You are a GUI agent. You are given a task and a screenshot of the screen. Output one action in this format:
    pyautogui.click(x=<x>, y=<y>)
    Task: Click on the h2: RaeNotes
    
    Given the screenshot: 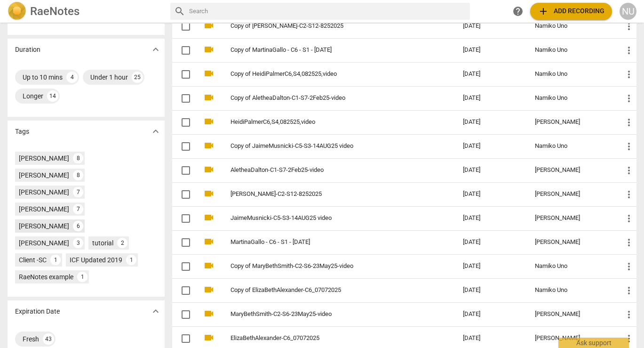 What is the action you would take?
    pyautogui.click(x=54, y=11)
    